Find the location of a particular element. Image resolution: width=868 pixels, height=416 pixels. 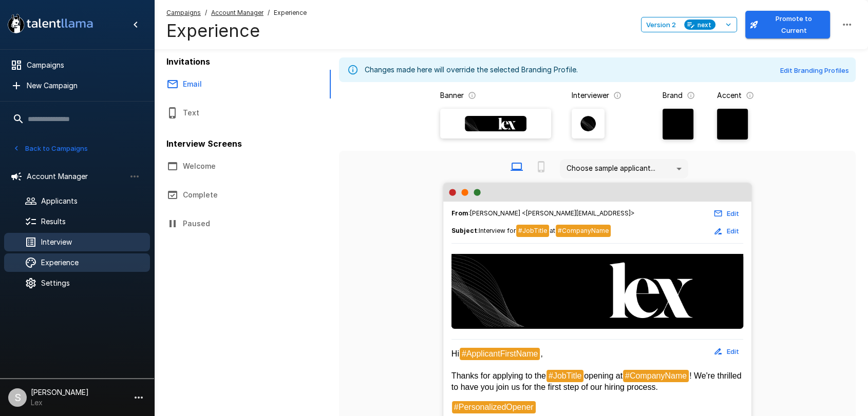

div: Choose sample applicant... is located at coordinates (624, 169).